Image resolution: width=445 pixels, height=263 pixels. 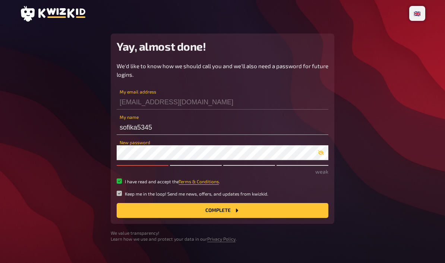 What do you see at coordinates (199, 182) in the screenshot?
I see `a: Terms & Conditions` at bounding box center [199, 182].